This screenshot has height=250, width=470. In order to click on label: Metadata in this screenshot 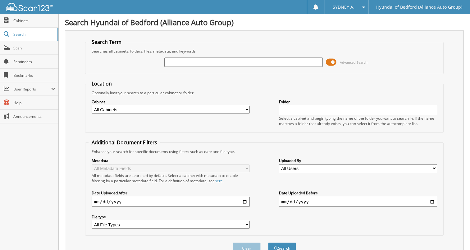, I will do `click(171, 160)`.